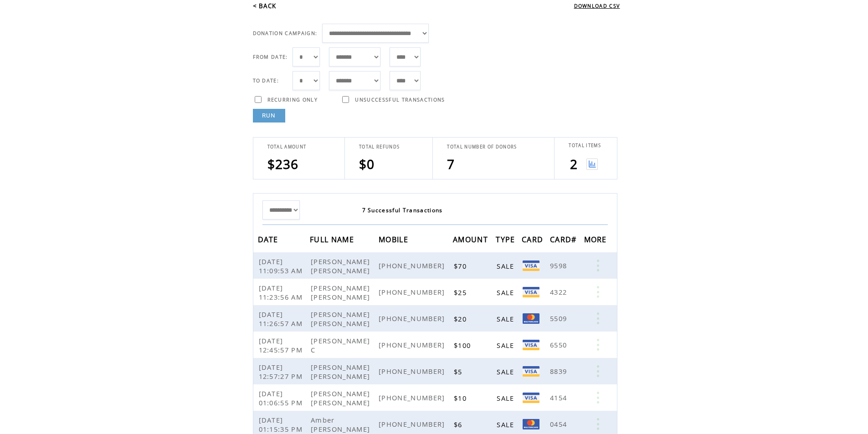 This screenshot has width=868, height=434. Describe the element at coordinates (379, 147) in the screenshot. I see `span: TOTAL REFUNDS` at that location.